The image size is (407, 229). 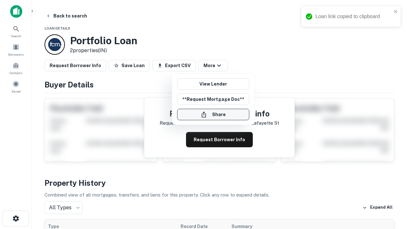 I want to click on div: Chat Widget, so click(x=391, y=193).